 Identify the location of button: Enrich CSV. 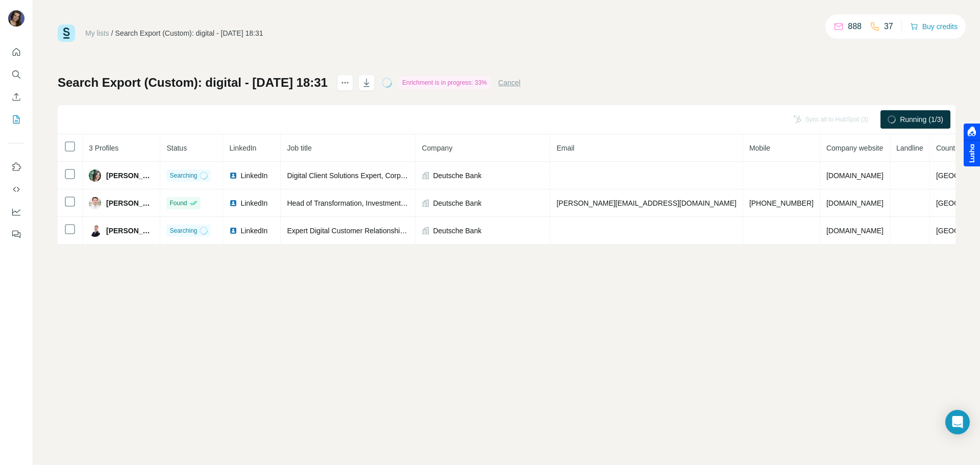
(16, 97).